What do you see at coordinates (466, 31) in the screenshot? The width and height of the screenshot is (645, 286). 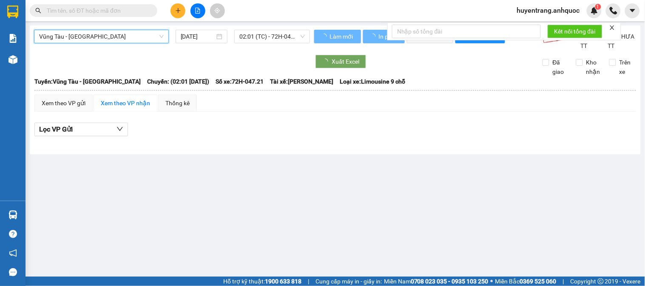 I see `input: Nhập số tổng đài` at bounding box center [466, 31].